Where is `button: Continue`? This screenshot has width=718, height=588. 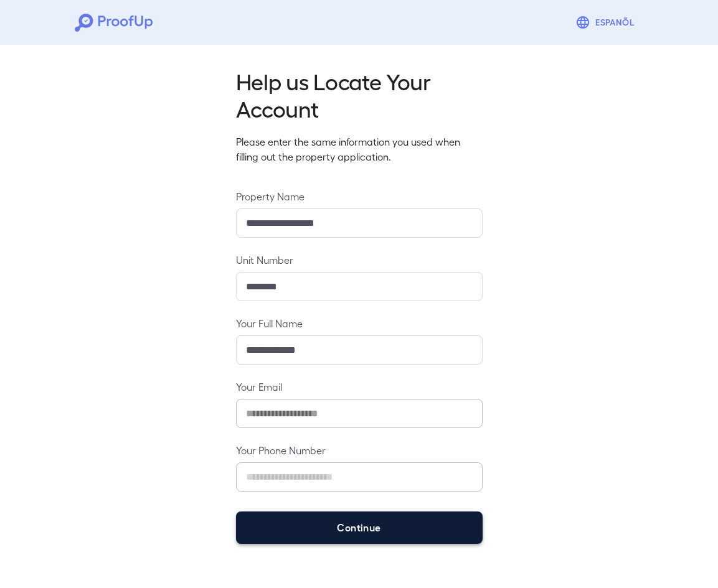
button: Continue is located at coordinates (359, 527).